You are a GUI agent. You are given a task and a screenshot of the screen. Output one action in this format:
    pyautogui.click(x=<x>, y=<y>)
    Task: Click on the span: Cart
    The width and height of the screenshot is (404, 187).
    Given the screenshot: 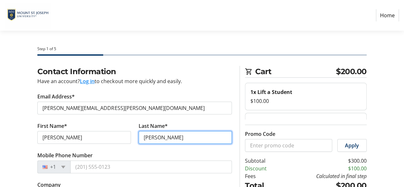 What is the action you would take?
    pyautogui.click(x=296, y=72)
    